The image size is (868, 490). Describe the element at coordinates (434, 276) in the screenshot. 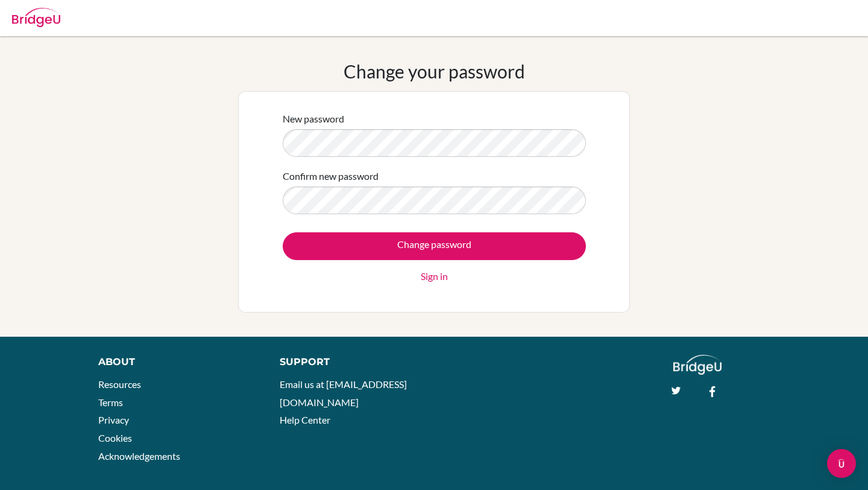

I see `a: Sign in` at that location.